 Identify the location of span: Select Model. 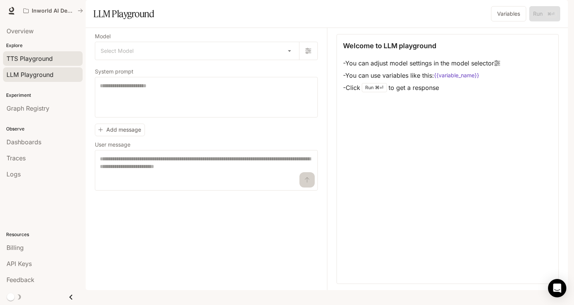
(117, 51).